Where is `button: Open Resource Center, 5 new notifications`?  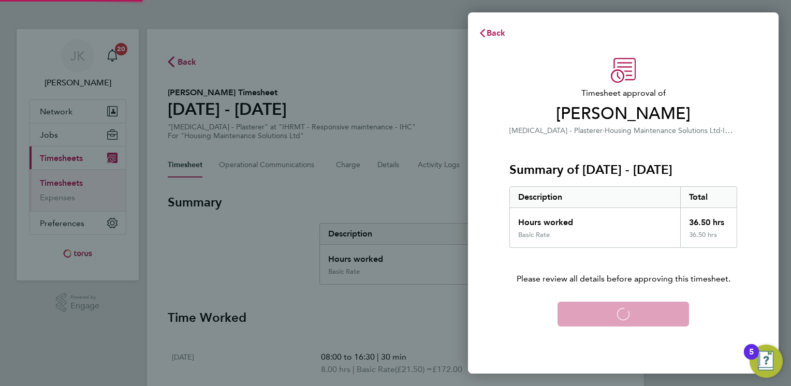
button: Open Resource Center, 5 new notifications is located at coordinates (766, 361).